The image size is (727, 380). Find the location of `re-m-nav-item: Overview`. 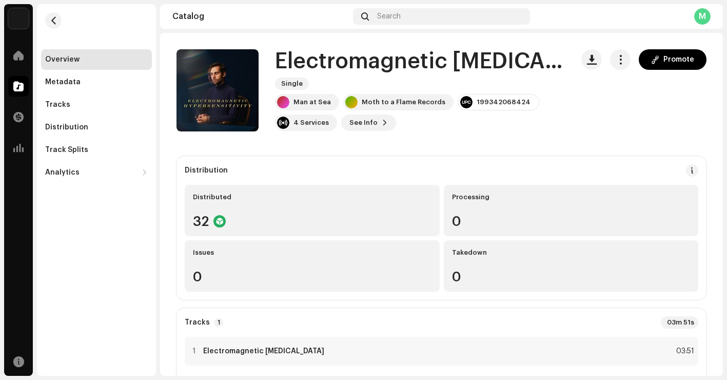

re-m-nav-item: Overview is located at coordinates (96, 60).